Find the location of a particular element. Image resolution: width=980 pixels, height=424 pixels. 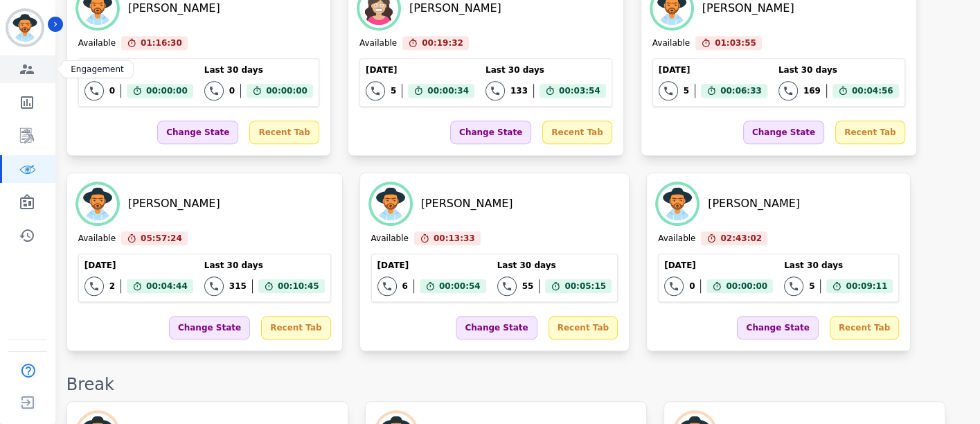

div: 2 is located at coordinates (112, 286).